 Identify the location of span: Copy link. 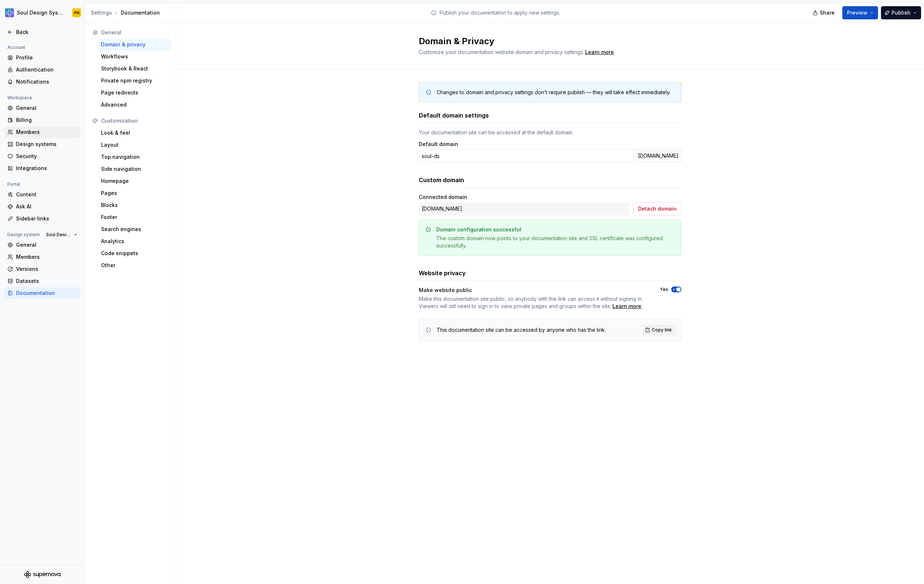
(662, 330).